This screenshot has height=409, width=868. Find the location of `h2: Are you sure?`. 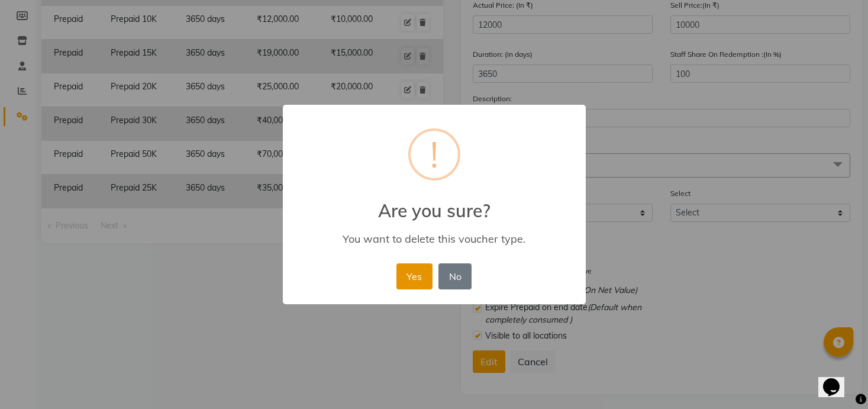

h2: Are you sure? is located at coordinates (435, 204).